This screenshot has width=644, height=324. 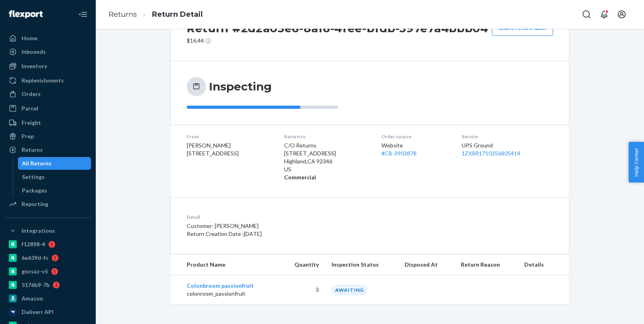 What do you see at coordinates (426, 265) in the screenshot?
I see `th: Disposed At` at bounding box center [426, 265].